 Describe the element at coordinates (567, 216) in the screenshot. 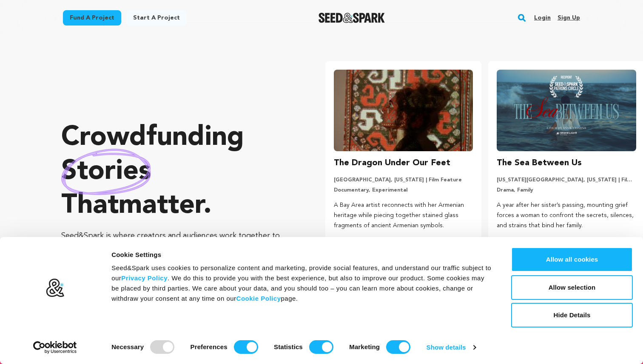

I see `p: A year after her sister’s passing, mounting grief forces a woman to confront the secrets, silence...` at that location.